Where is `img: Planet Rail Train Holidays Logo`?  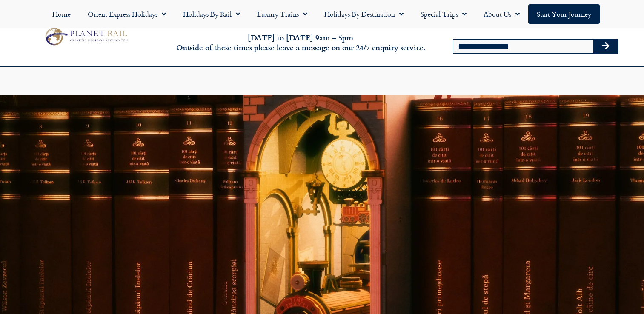
img: Planet Rail Train Holidays Logo is located at coordinates (86, 36).